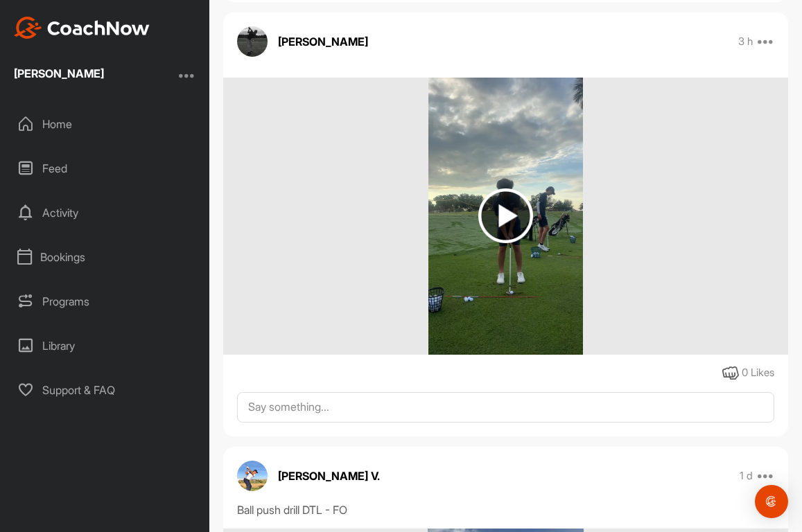 The image size is (802, 532). Describe the element at coordinates (105, 169) in the screenshot. I see `div: Feed` at that location.